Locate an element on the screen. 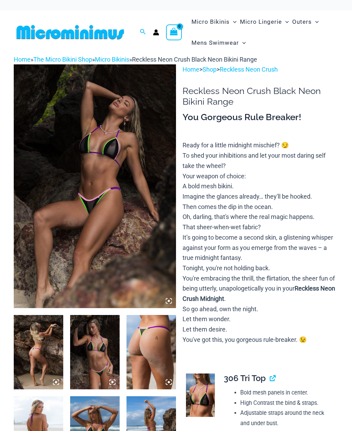  a: Micro LingerieMenu ToggleMenu Toggle is located at coordinates (265, 22).